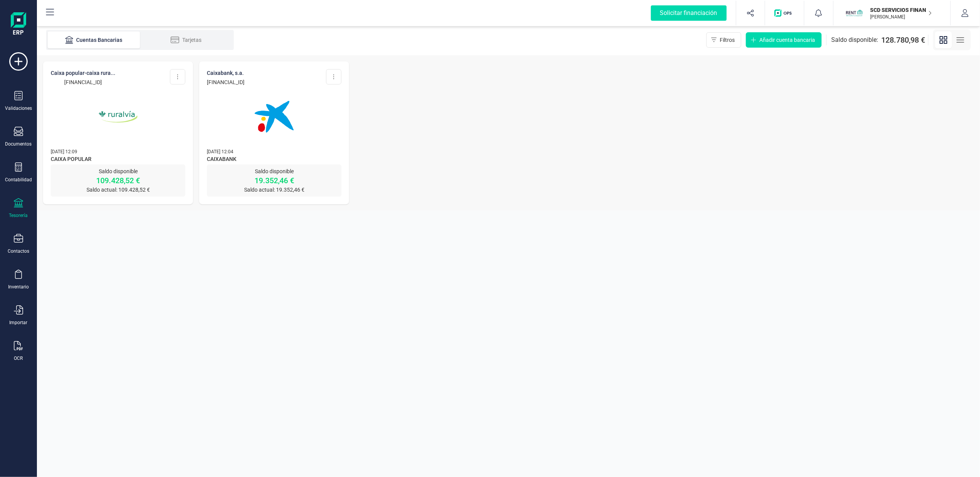 The width and height of the screenshot is (980, 477). I want to click on div: Documentos, so click(18, 144).